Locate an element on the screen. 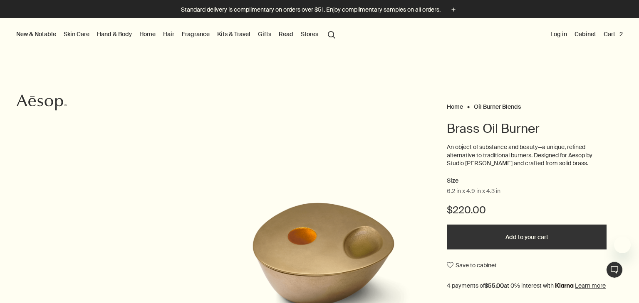  button: Cart2 is located at coordinates (613, 34).